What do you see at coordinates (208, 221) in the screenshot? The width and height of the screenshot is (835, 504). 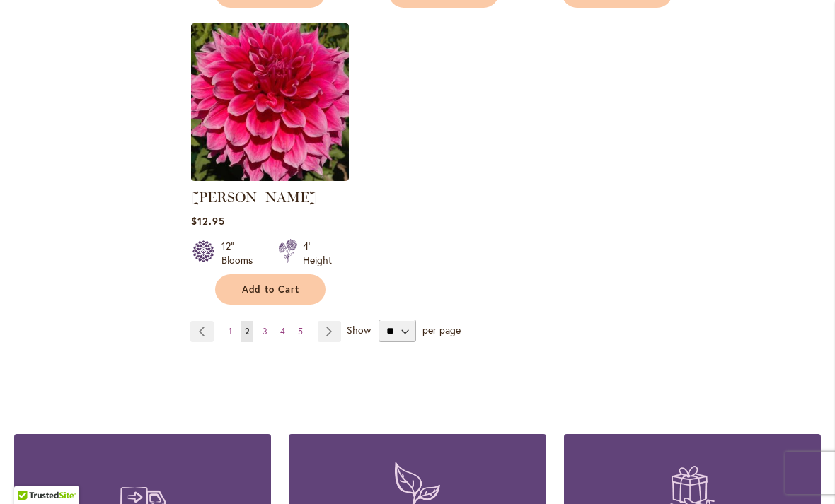 I see `span: $12.95` at bounding box center [208, 221].